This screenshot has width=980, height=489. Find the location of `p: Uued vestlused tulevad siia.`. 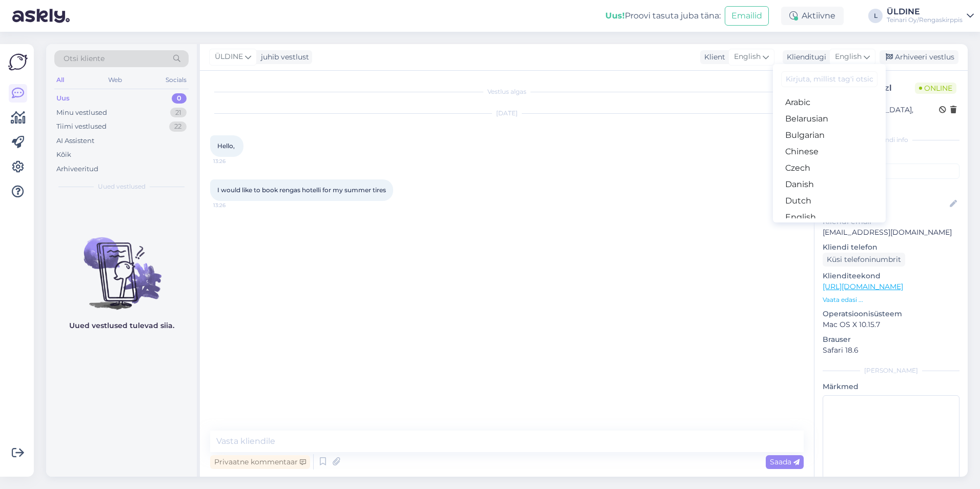

p: Uued vestlused tulevad siia. is located at coordinates (121, 325).